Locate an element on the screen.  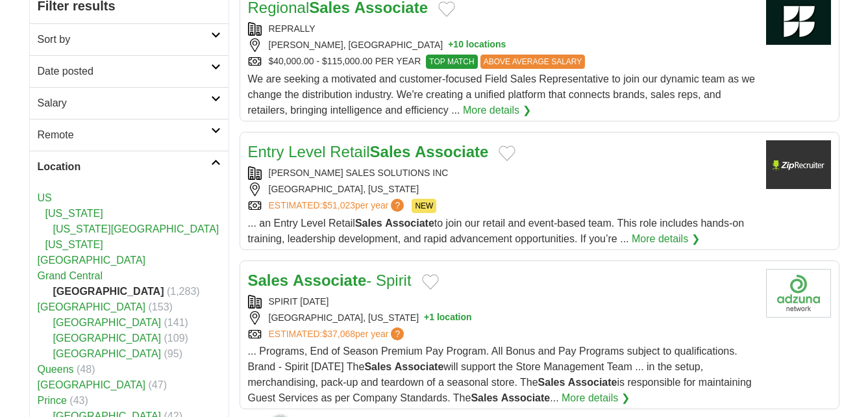
a: Remote is located at coordinates (129, 135).